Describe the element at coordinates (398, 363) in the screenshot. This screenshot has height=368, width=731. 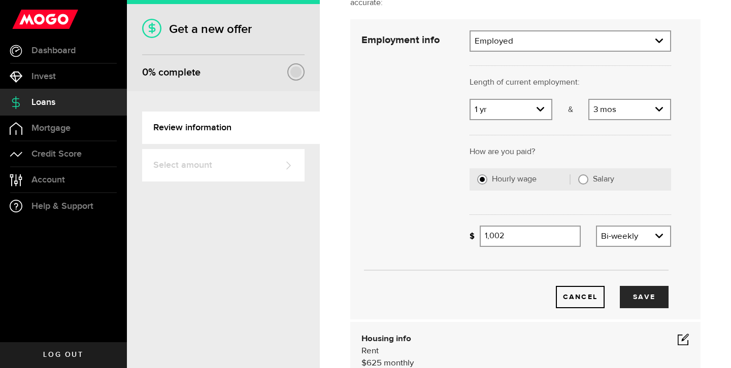
I see `span: monthly` at that location.